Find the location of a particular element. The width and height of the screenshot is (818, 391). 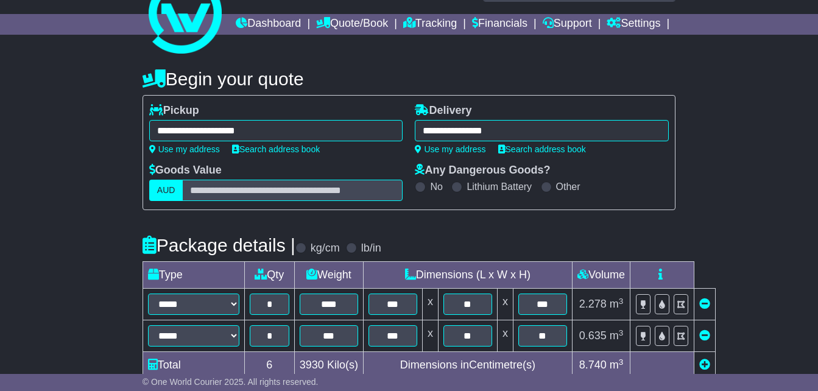

a: Tracking is located at coordinates (430, 24).